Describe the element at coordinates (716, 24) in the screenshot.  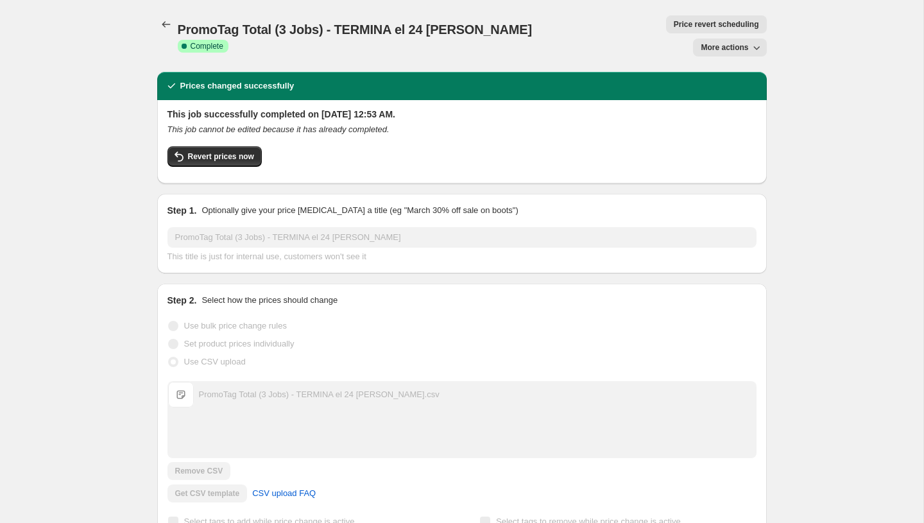
I see `span: Price revert scheduling` at that location.